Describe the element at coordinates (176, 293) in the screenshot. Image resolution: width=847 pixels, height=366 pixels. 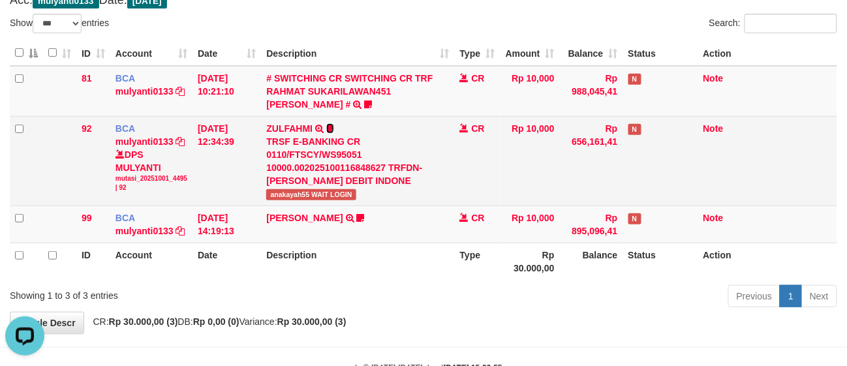
I see `div: Showing 1 to 3 of 3 entries` at that location.